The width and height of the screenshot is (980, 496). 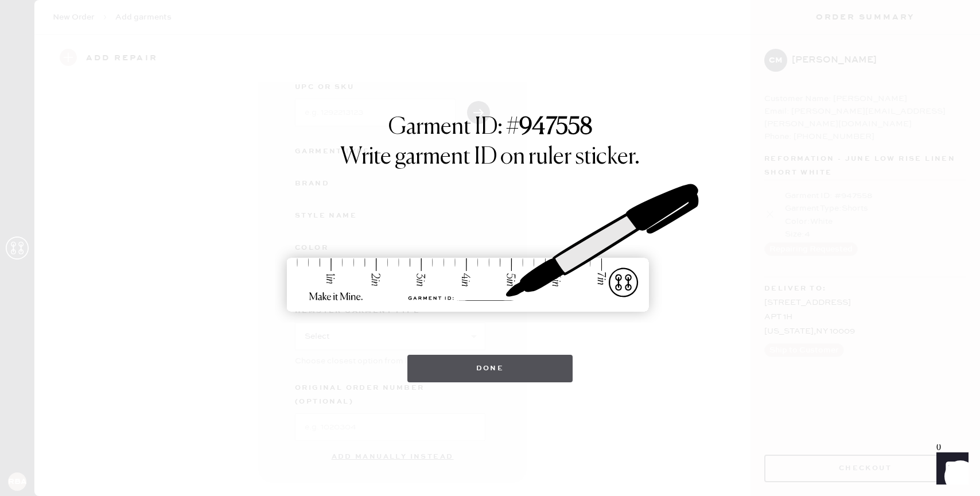 What do you see at coordinates (490, 157) in the screenshot?
I see `h1: Write garment ID on ruler sticker.` at bounding box center [490, 157].